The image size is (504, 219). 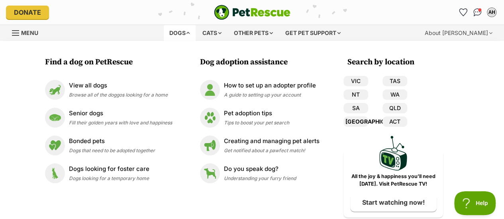 What do you see at coordinates (313, 33) in the screenshot?
I see `div: Get pet support` at bounding box center [313, 33].